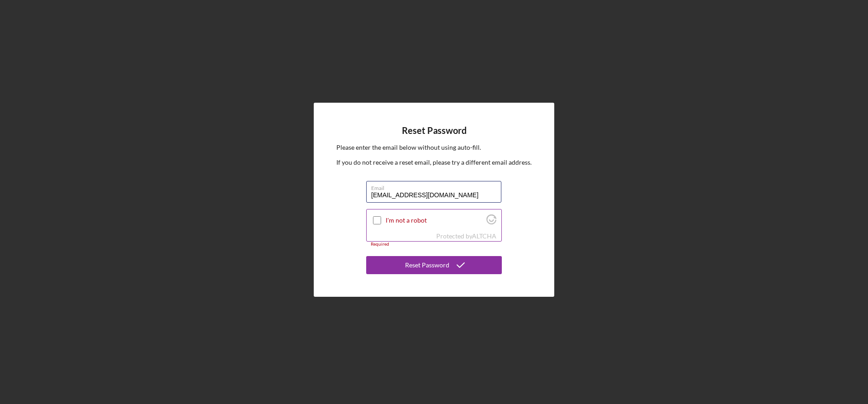 Image resolution: width=868 pixels, height=404 pixels. What do you see at coordinates (436, 187) in the screenshot?
I see `label: Email` at bounding box center [436, 187].